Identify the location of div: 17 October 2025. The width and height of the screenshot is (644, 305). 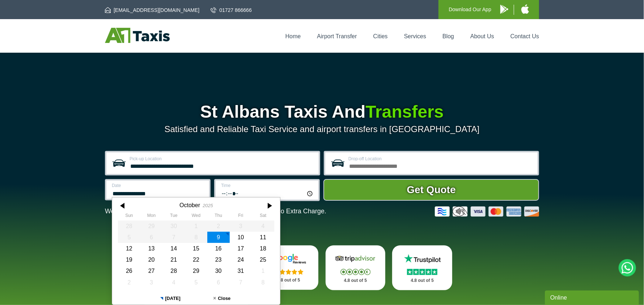
(241, 249).